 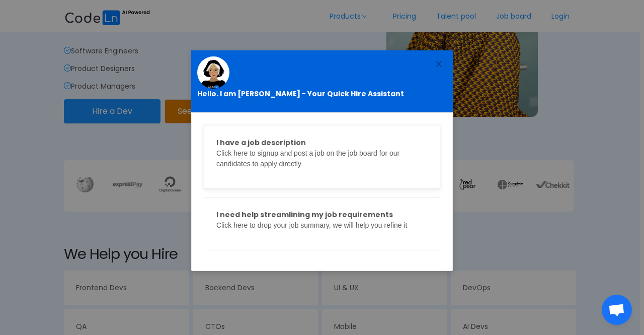 What do you see at coordinates (439, 64) in the screenshot?
I see `i: icon: close` at bounding box center [439, 64].